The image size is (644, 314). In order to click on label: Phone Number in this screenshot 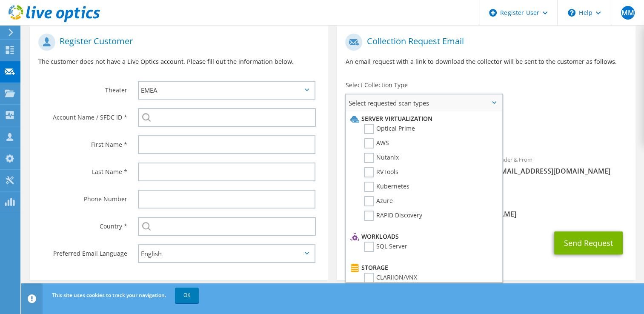, I will do `click(83, 197)`.